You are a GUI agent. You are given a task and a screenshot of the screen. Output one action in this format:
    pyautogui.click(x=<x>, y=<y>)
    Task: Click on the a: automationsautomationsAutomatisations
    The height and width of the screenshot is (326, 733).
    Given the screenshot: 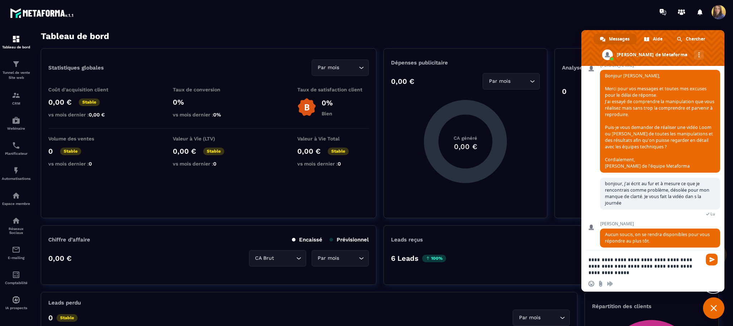 What is the action you would take?
    pyautogui.click(x=16, y=173)
    